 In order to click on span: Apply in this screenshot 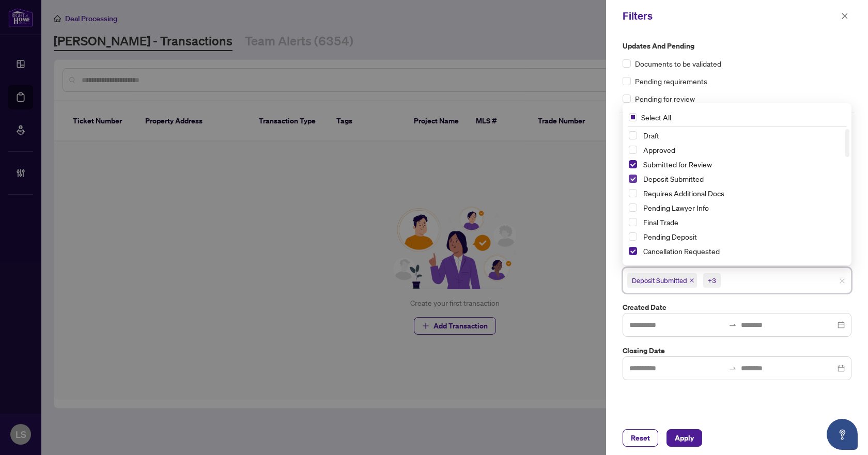, I will do `click(684, 438)`.